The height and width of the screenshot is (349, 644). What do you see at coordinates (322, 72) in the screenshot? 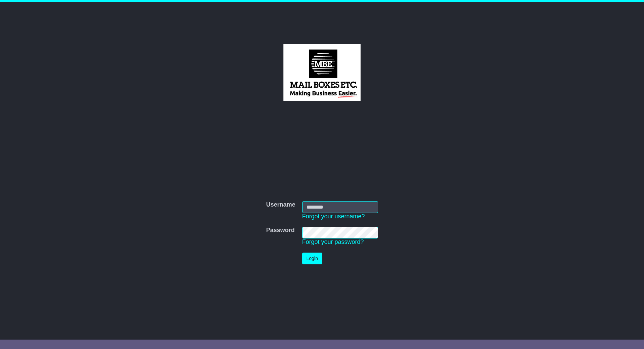
I see `img: MBE Brisbane CBD` at bounding box center [322, 72].